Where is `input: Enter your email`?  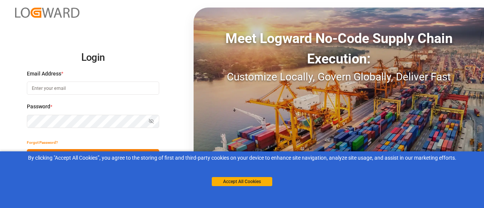 input: Enter your email is located at coordinates (93, 88).